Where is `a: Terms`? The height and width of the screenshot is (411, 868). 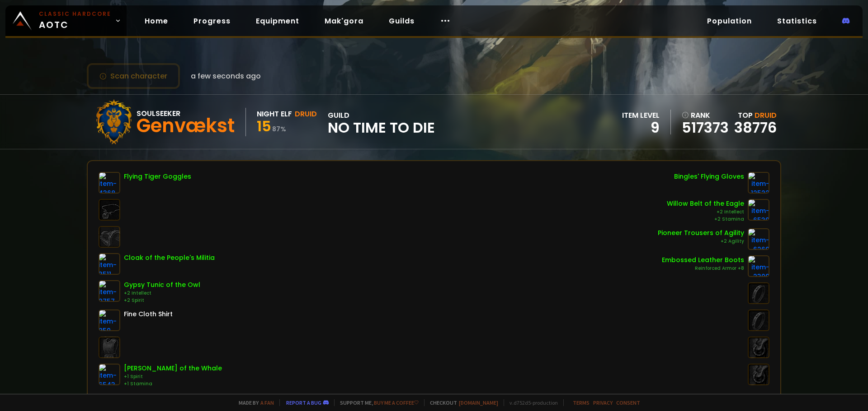 a: Terms is located at coordinates (581, 403).